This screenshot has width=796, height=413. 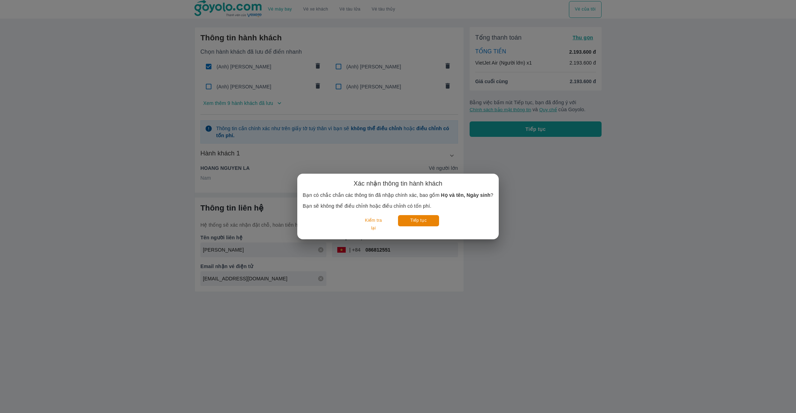 What do you see at coordinates (465, 195) in the screenshot?
I see `b: Họ và tên, Ngày sinh` at bounding box center [465, 195].